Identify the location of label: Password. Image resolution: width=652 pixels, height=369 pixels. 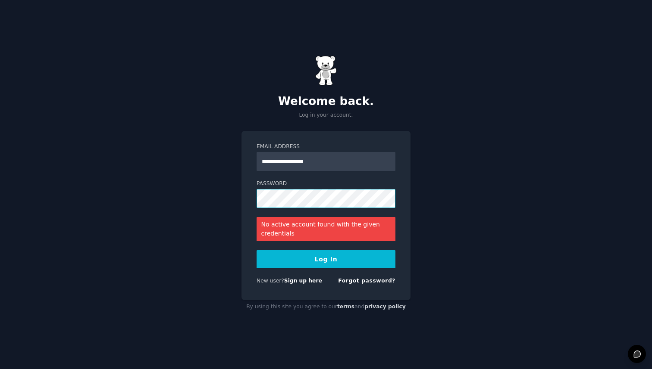
(326, 184).